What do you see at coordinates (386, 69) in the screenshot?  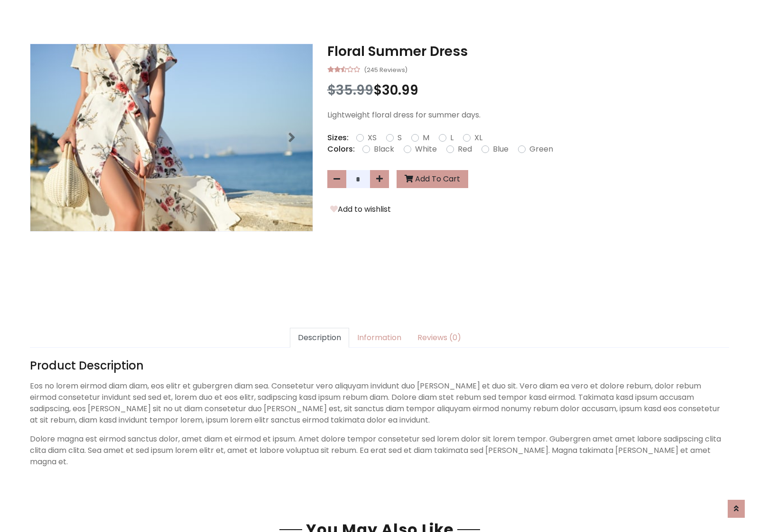 I see `small: (245 Reviews)` at bounding box center [386, 69].